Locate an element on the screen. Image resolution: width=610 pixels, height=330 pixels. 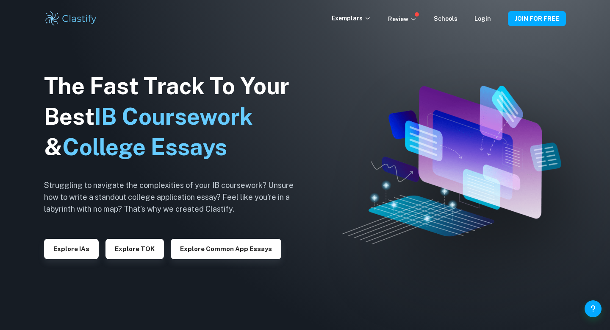
button: Help and Feedback is located at coordinates (593, 309).